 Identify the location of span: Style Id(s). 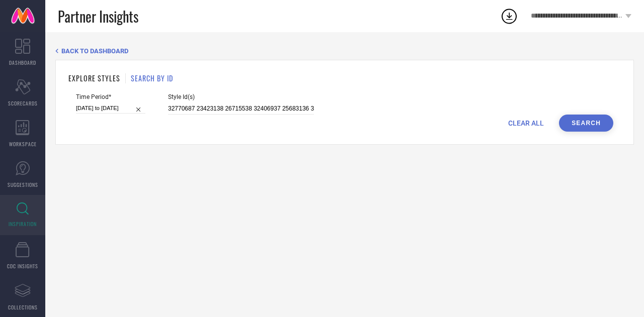
(241, 97).